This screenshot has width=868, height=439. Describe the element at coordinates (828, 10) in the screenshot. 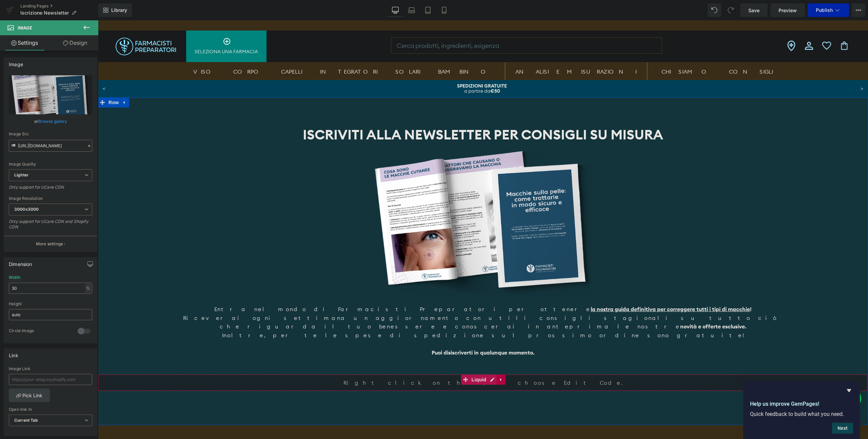

I see `button: Publish` at that location.